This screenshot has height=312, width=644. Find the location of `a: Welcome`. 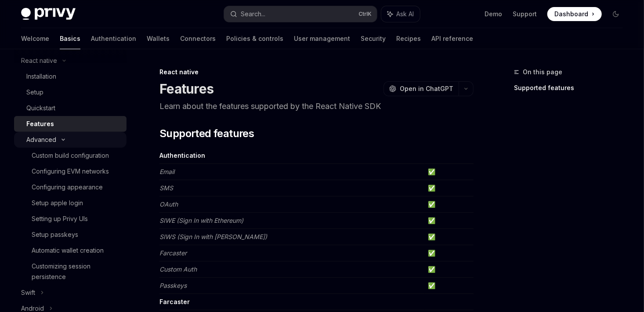

a: Welcome is located at coordinates (35, 39).